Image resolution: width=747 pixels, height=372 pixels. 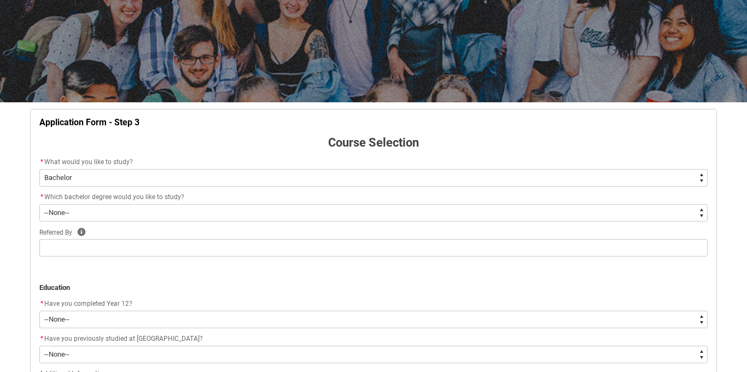 What do you see at coordinates (374, 142) in the screenshot?
I see `strong: Course Selection` at bounding box center [374, 142].